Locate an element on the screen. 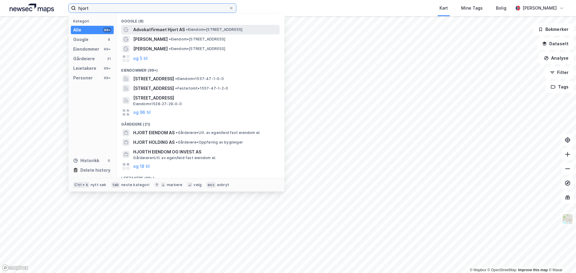 This screenshot has height=273, width=576. div: tab is located at coordinates (116, 185).